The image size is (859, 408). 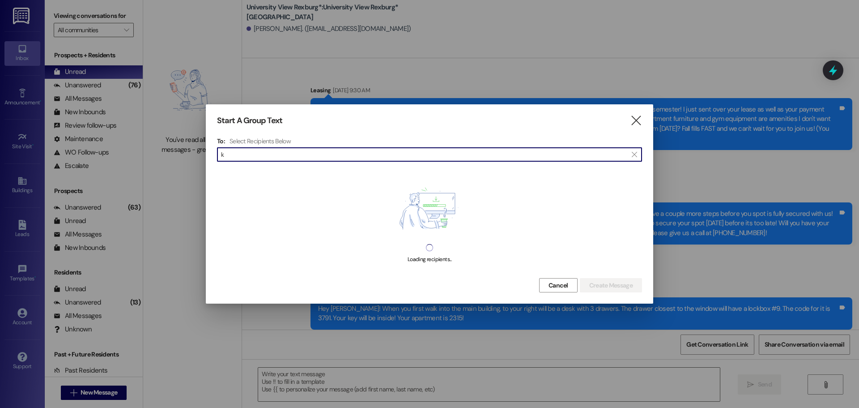 I want to click on h4: Select Recipients Below, so click(x=260, y=141).